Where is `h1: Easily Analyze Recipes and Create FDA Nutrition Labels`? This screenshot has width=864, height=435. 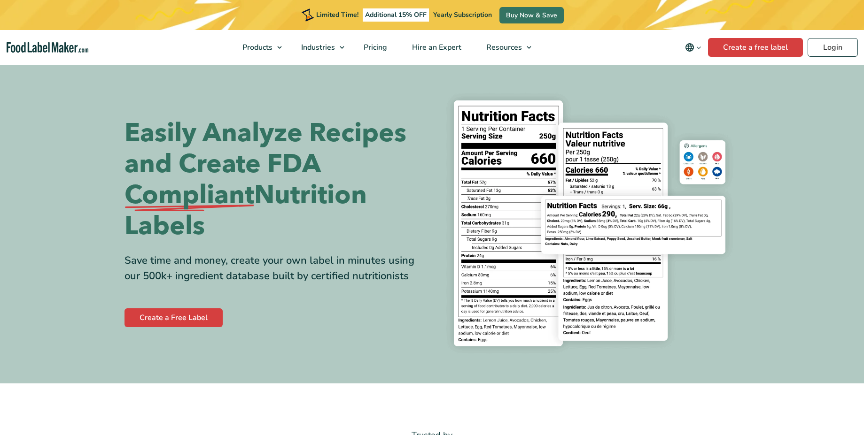 h1: Easily Analyze Recipes and Create FDA Nutrition Labels is located at coordinates (275, 180).